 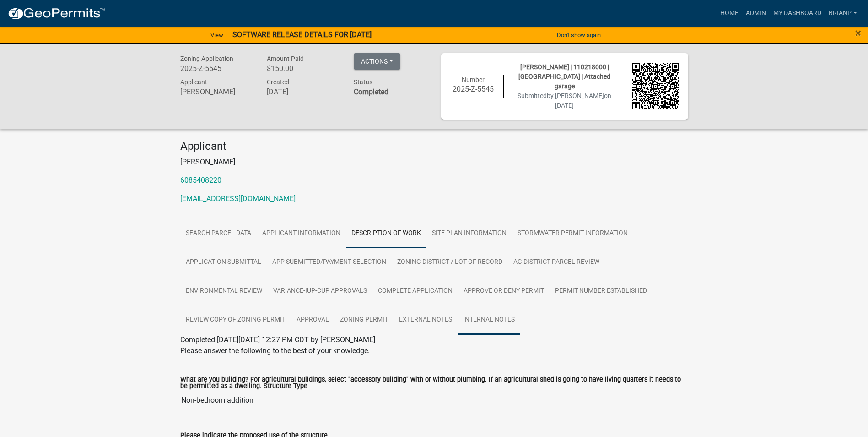 I want to click on a: ENVIRONMENTAL REVIEW, so click(x=224, y=291).